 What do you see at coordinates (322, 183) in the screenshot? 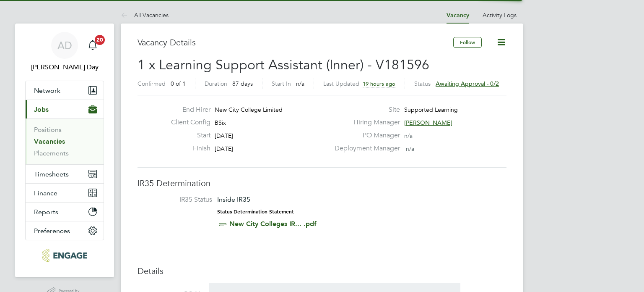
I see `h3: IR35 Determination` at bounding box center [322, 183].